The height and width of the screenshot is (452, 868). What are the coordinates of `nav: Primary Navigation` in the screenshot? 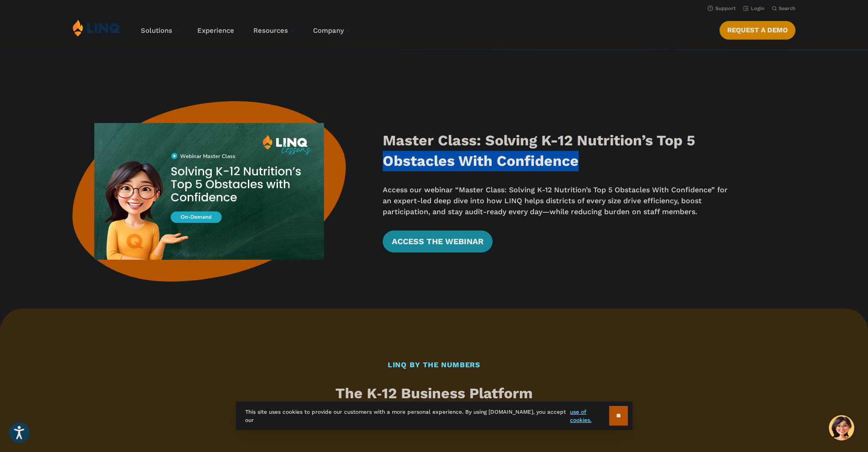 It's located at (245, 34).